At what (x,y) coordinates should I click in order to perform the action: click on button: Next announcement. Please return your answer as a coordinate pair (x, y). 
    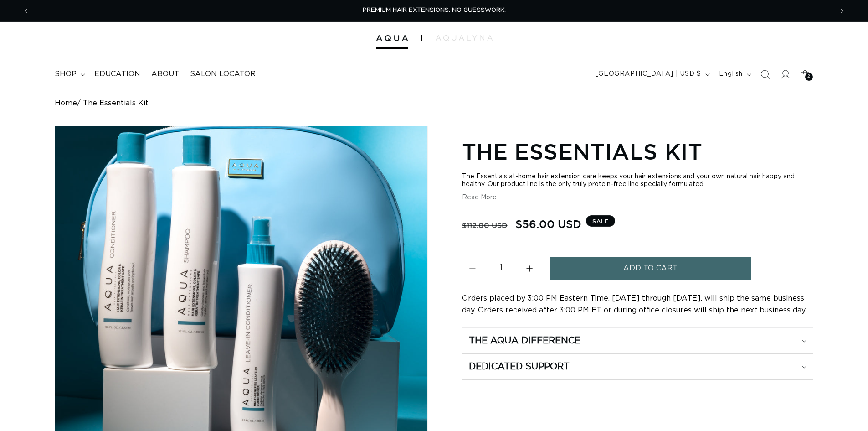
    Looking at the image, I should click on (842, 11).